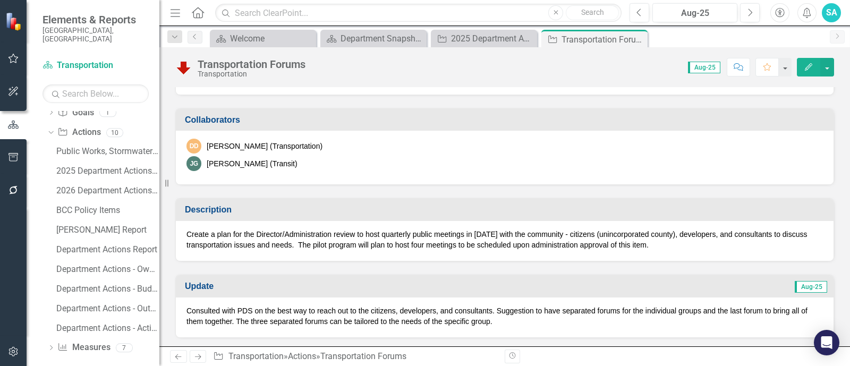 The height and width of the screenshot is (366, 850). What do you see at coordinates (106, 269) in the screenshot?
I see `a: Department Actions - Owners and Collaborators` at bounding box center [106, 269].